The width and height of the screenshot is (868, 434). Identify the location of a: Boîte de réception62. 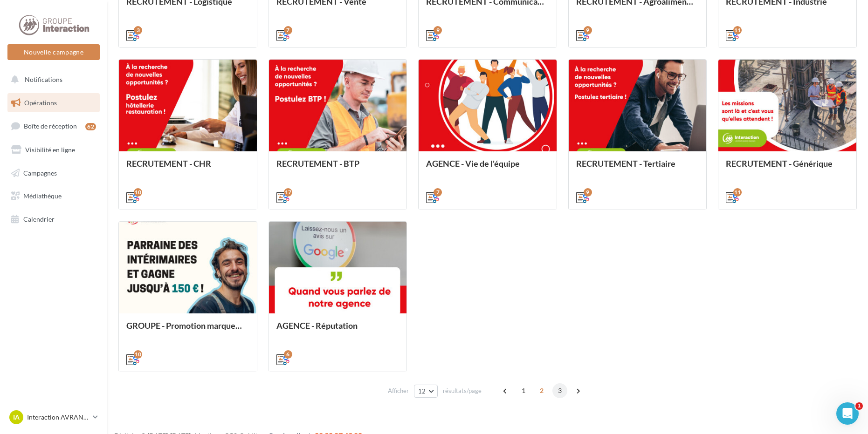
(53, 125).